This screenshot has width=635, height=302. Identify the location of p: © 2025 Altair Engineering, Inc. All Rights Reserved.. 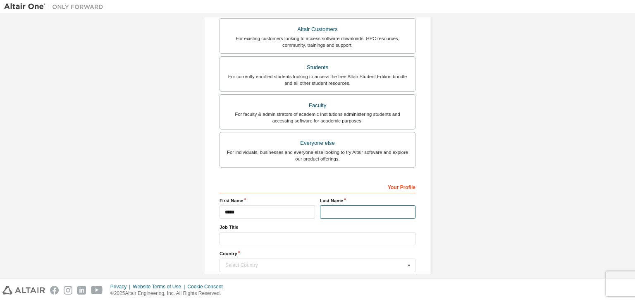
(169, 293).